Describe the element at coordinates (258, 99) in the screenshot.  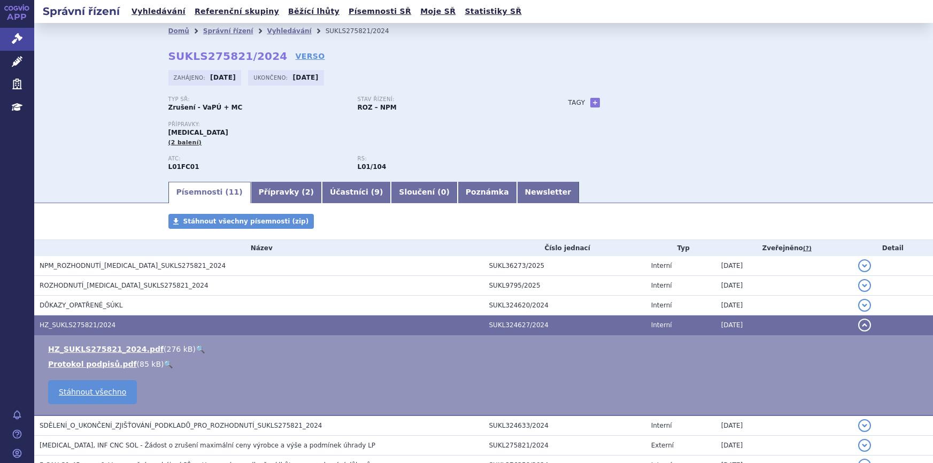
I see `p: Typ SŘ:` at that location.